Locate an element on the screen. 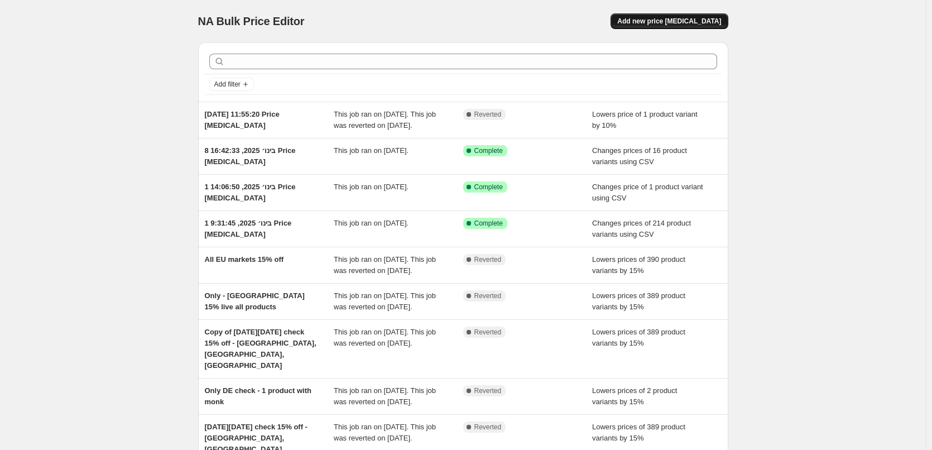 The image size is (932, 450). span: Lowers prices of 2 product variants by 15% is located at coordinates (635, 396).